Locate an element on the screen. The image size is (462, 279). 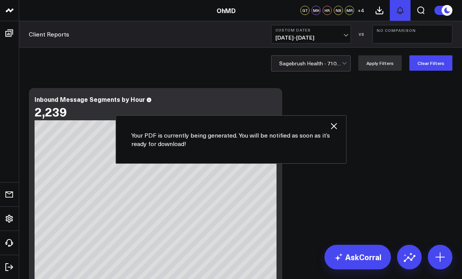
button: +4 is located at coordinates (360, 10).